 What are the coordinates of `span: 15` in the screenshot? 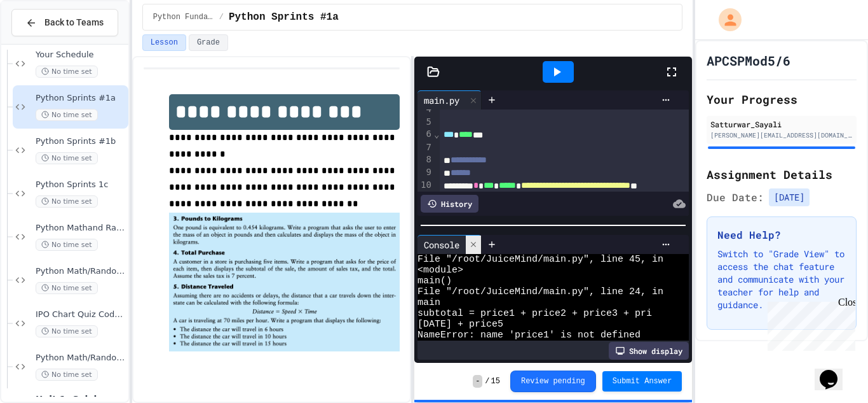 It's located at (495, 381).